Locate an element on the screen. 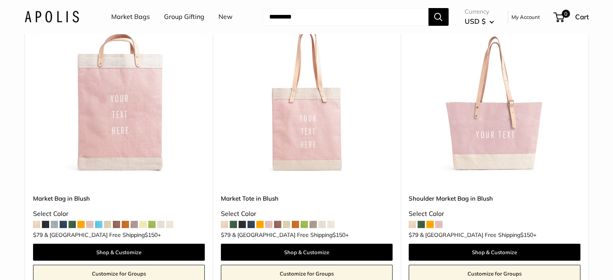  a: Market Bags is located at coordinates (131, 17).